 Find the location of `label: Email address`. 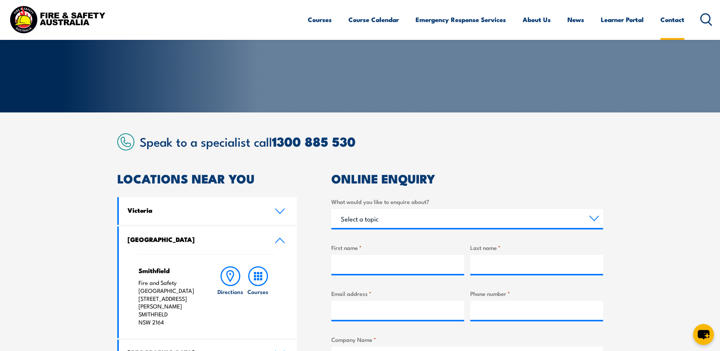

label: Email address is located at coordinates (398, 293).